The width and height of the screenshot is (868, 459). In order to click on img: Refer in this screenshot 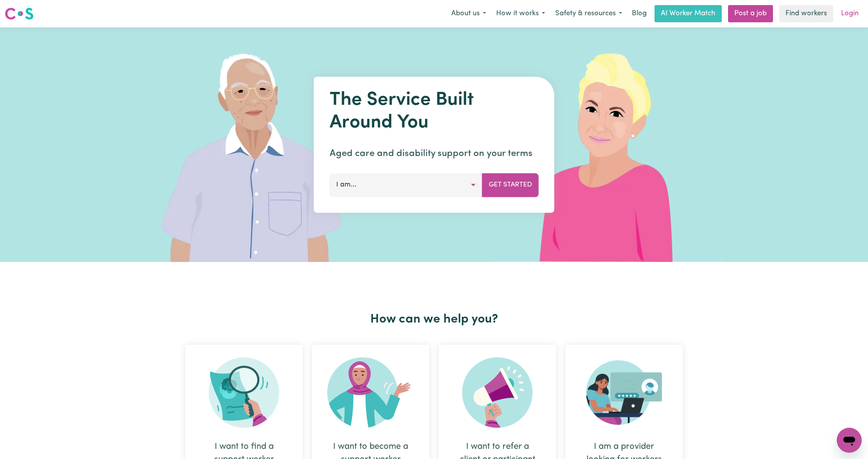, I will do `click(497, 393)`.